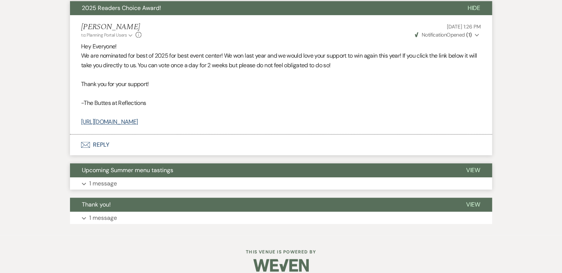 The image size is (562, 273). What do you see at coordinates (473, 8) in the screenshot?
I see `button: Hide` at bounding box center [473, 8].